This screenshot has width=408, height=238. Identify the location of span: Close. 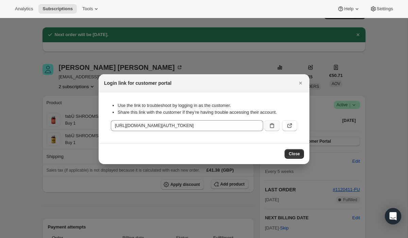
(294, 154).